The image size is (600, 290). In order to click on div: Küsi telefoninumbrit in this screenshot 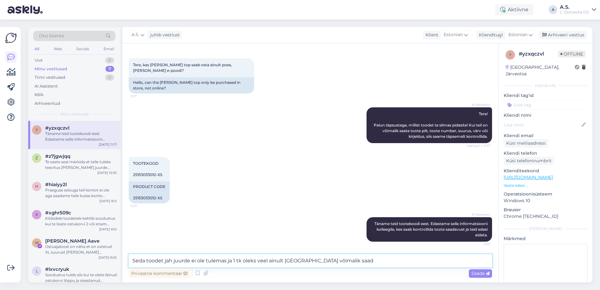, I will do `click(528, 161)`.